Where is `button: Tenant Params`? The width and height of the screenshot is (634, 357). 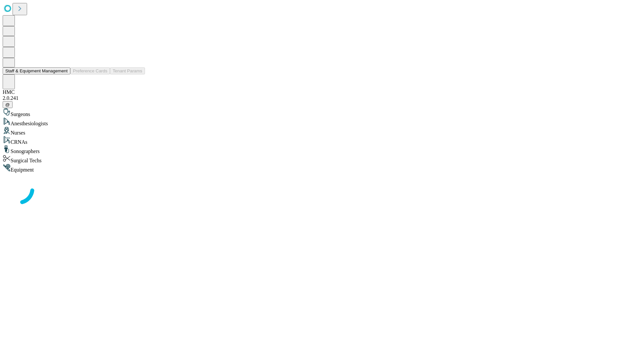 button: Tenant Params is located at coordinates (127, 71).